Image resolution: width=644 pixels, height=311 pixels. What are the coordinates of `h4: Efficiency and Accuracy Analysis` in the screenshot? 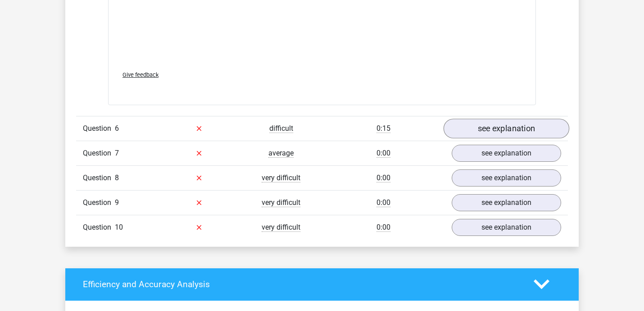 It's located at (301, 284).